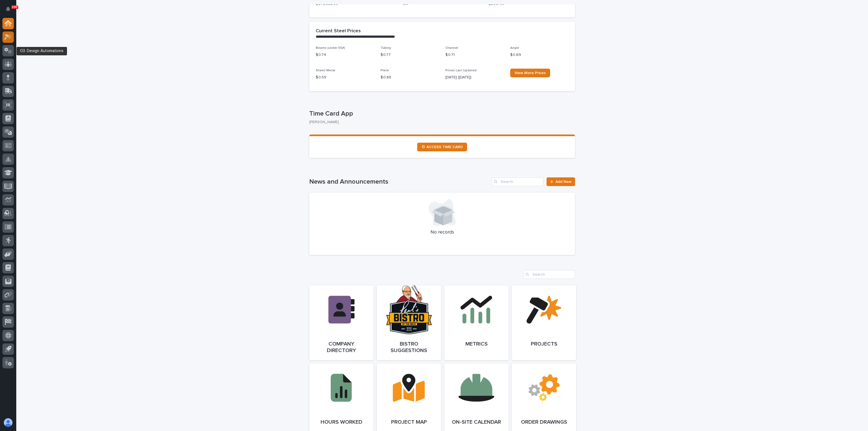 Image resolution: width=868 pixels, height=431 pixels. I want to click on p: $ 0.77, so click(410, 54).